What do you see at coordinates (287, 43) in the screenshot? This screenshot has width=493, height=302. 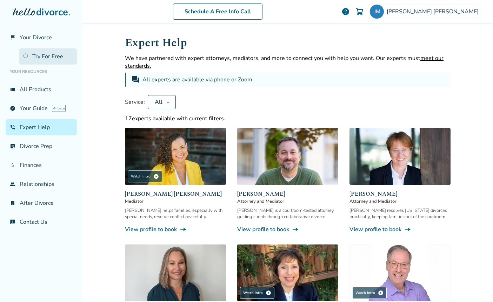 I see `h1: Expert Help` at bounding box center [287, 43].